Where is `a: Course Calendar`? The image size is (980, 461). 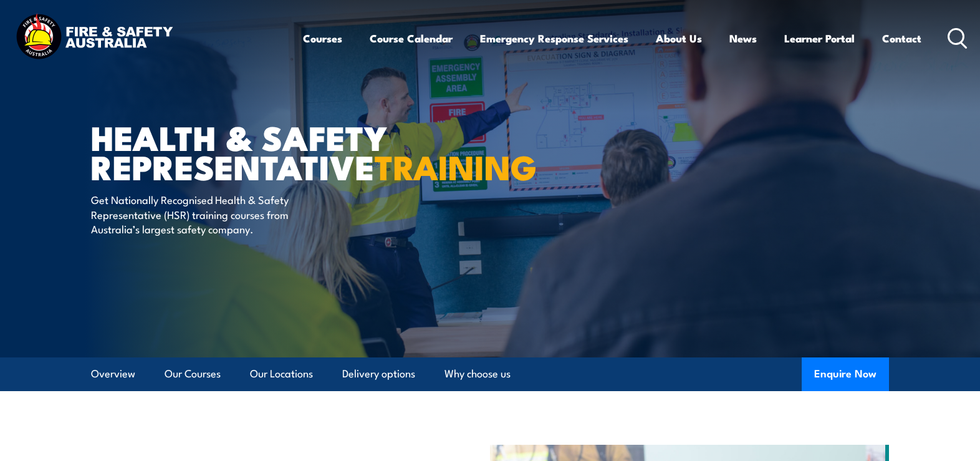
a: Course Calendar is located at coordinates (411, 38).